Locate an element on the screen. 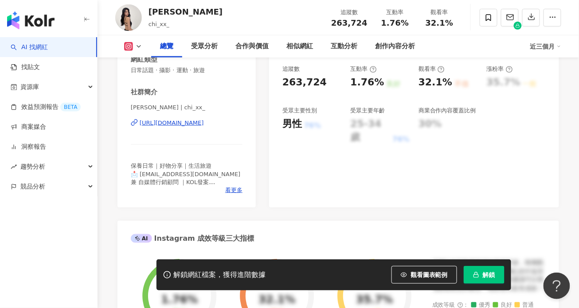 This screenshot has height=308, width=579. a: 效益預測報告BETA is located at coordinates (46, 107).